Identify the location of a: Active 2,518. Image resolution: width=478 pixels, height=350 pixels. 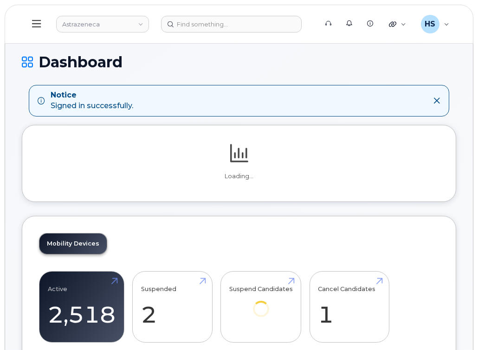
(82, 307).